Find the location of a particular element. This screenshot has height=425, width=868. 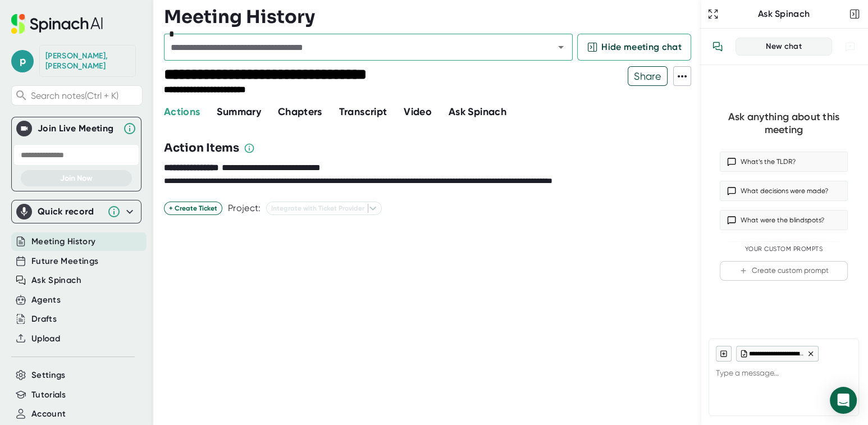

h3: Action Items is located at coordinates (202, 148).